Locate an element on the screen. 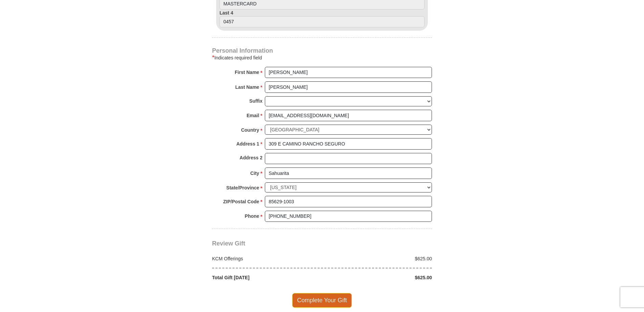 The width and height of the screenshot is (644, 312). h4: Personal Information is located at coordinates (322, 51).